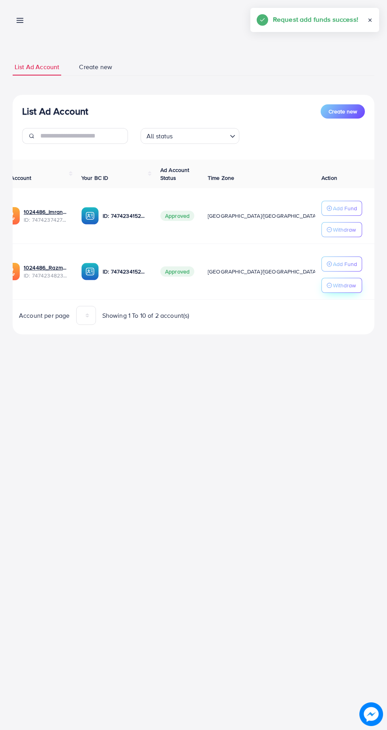 This screenshot has height=730, width=387. I want to click on a: 1024486_Imran_1740231528988, so click(46, 212).